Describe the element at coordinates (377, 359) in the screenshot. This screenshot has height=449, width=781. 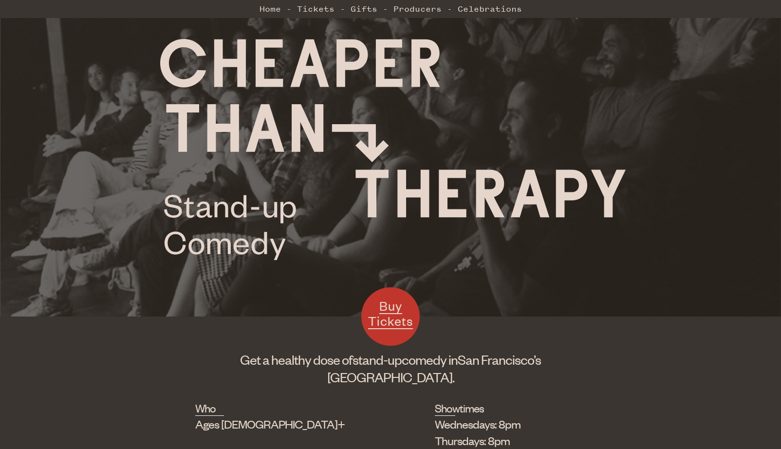
I see `span: stand-up` at that location.